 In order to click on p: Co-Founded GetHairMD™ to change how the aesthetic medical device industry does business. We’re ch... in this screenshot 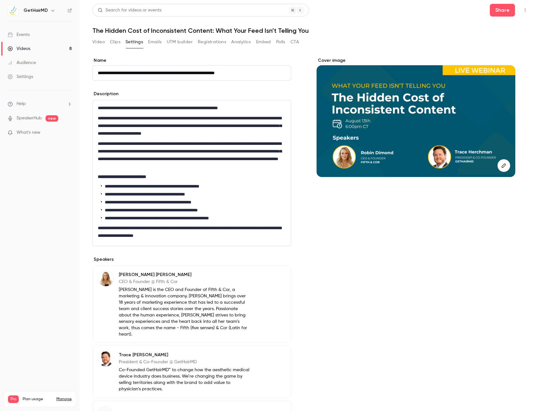, I will do `click(184, 380)`.